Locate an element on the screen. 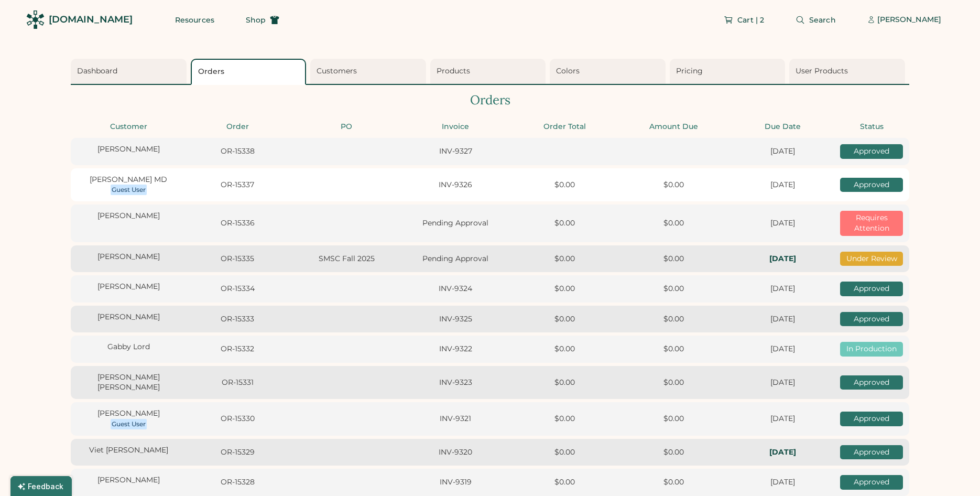 Image resolution: width=980 pixels, height=496 pixels. div: Amount Due is located at coordinates (673, 127).